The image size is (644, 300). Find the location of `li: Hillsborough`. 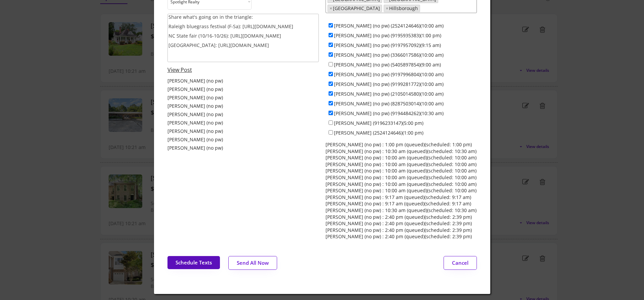

li: Hillsborough is located at coordinates (402, 8).